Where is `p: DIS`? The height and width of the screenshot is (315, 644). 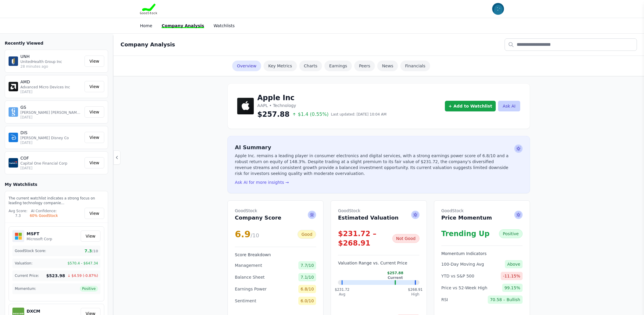
p: DIS is located at coordinates (51, 133).